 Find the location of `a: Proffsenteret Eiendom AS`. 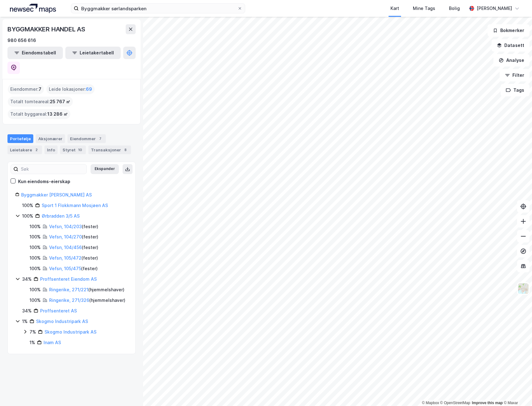

a: Proffsenteret Eiendom AS is located at coordinates (68, 279).